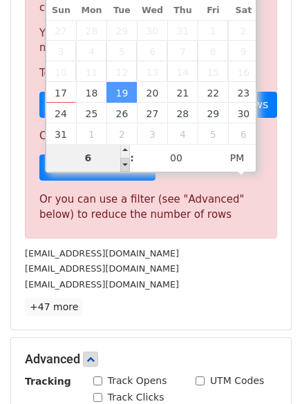 This screenshot has width=302, height=404. I want to click on span: August 10, 2025, so click(61, 72).